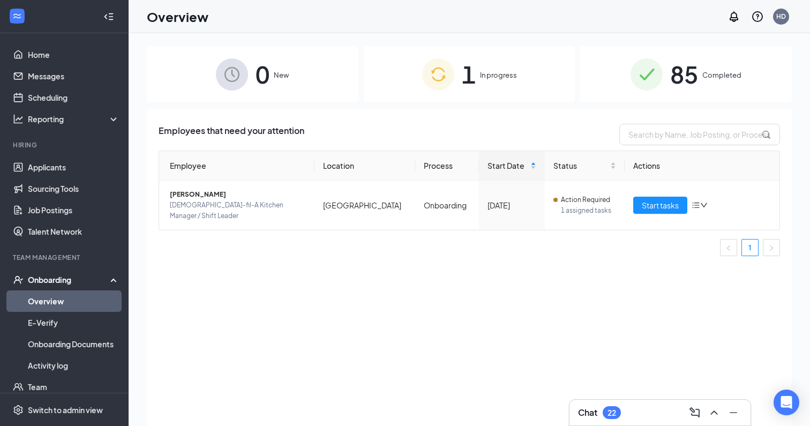 The height and width of the screenshot is (426, 810). I want to click on div: Reporting, so click(74, 119).